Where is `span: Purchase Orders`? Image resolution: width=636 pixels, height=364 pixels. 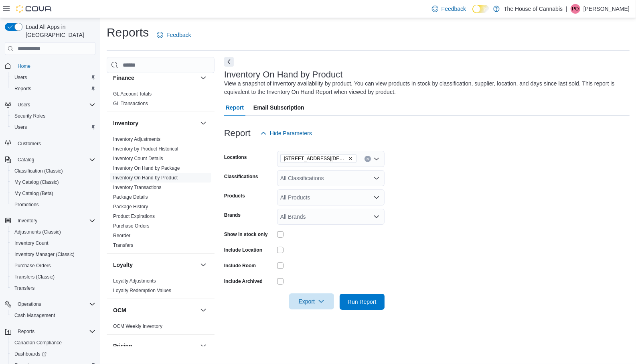
span: Purchase Orders is located at coordinates (131, 225).